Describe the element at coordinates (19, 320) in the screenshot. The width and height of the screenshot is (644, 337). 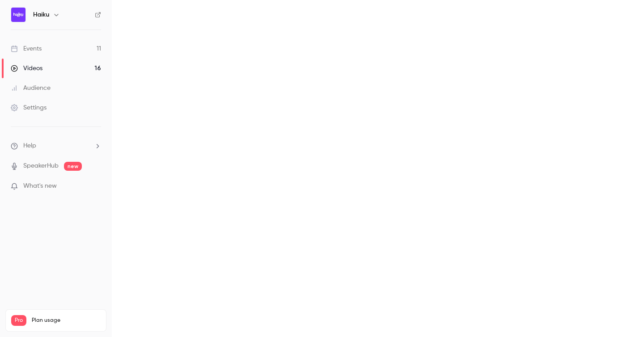
I see `span: Pro` at that location.